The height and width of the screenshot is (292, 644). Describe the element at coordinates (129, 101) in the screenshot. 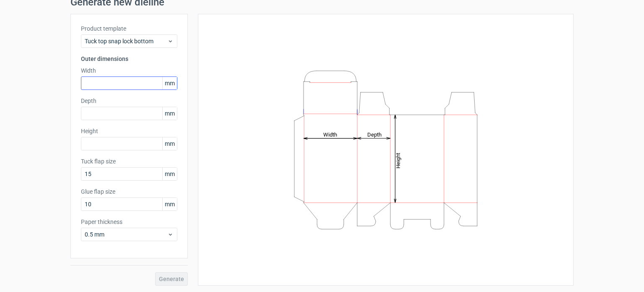

I see `label: Depth` at that location.